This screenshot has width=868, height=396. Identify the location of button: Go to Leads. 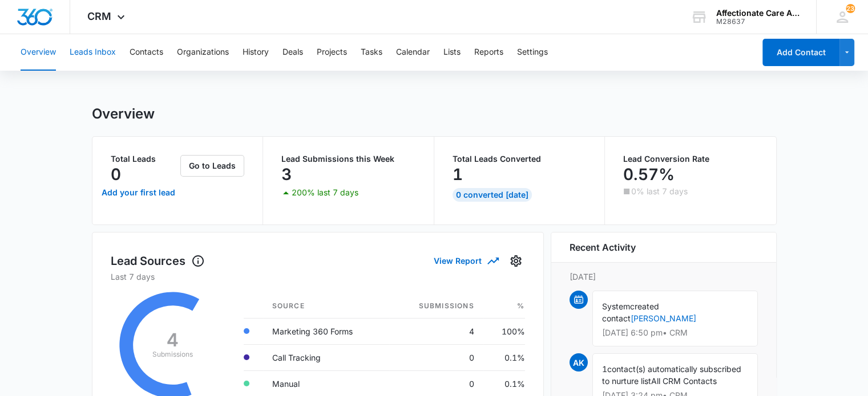
(212, 166).